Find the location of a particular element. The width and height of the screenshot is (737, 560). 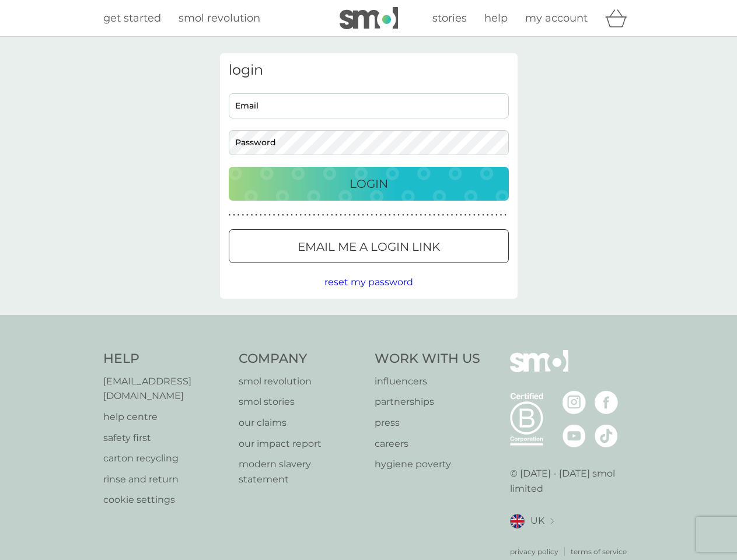

a: press is located at coordinates (427, 423).